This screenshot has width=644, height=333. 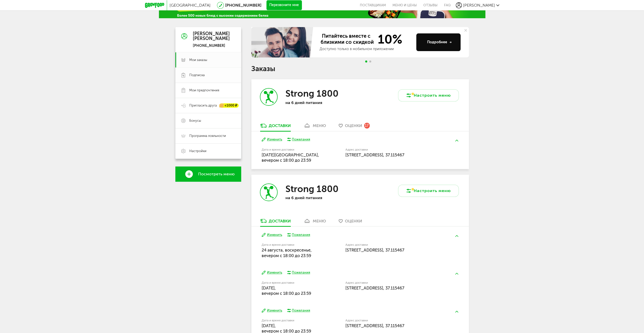 I want to click on div: Доступно только в мобильном приложении, so click(x=366, y=49).